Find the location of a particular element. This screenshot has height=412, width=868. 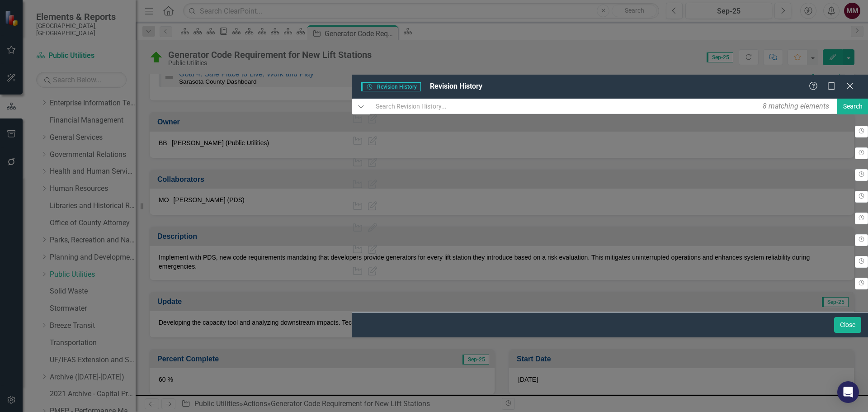

input: Search Revision History... is located at coordinates (604, 106).